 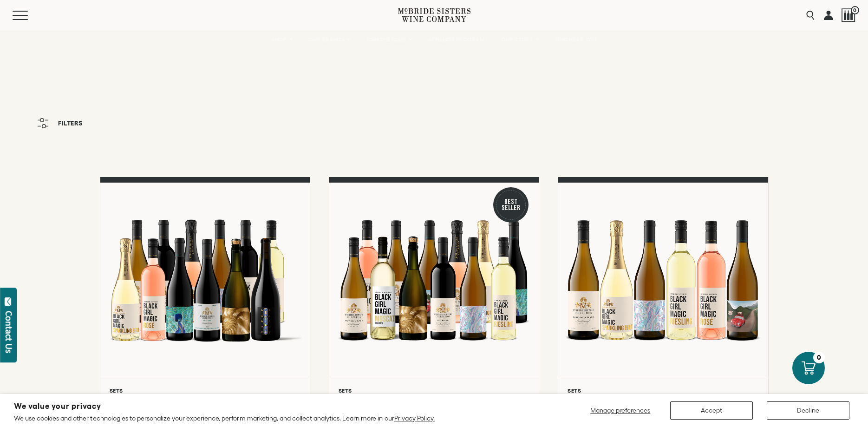 What do you see at coordinates (576, 39) in the screenshot?
I see `a: FIND NEAR YOU` at bounding box center [576, 39].